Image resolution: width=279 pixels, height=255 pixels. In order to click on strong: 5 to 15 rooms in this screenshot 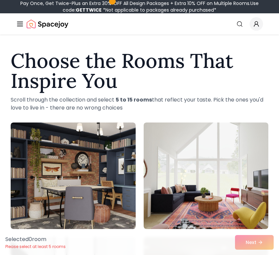, I will do `click(133, 100)`.